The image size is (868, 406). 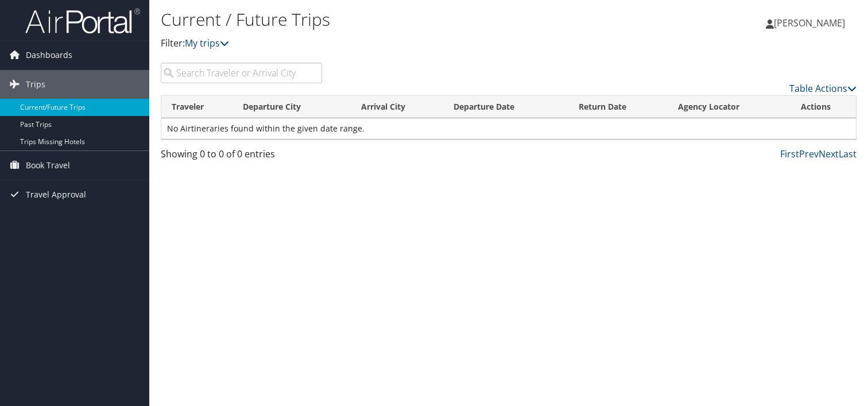 What do you see at coordinates (83, 20) in the screenshot?
I see `img: airportal-logo.png` at bounding box center [83, 20].